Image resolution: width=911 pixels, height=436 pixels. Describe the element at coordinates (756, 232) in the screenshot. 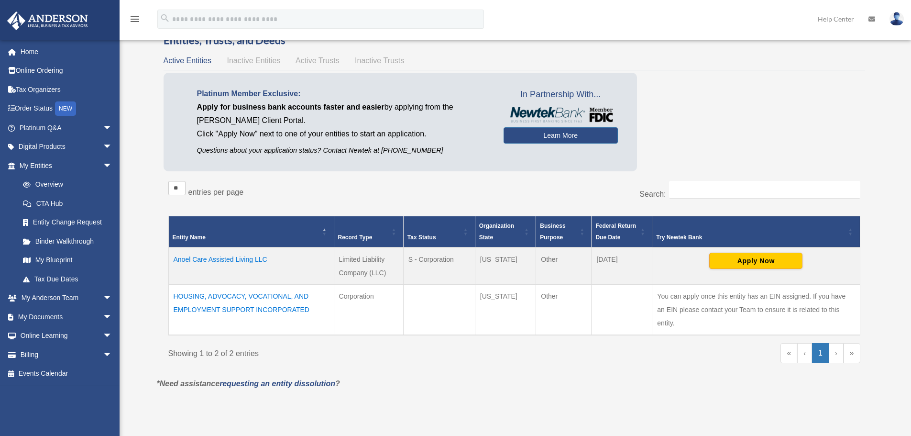

I see `th: Try Newtek Bank : Activate to sort` at that location.